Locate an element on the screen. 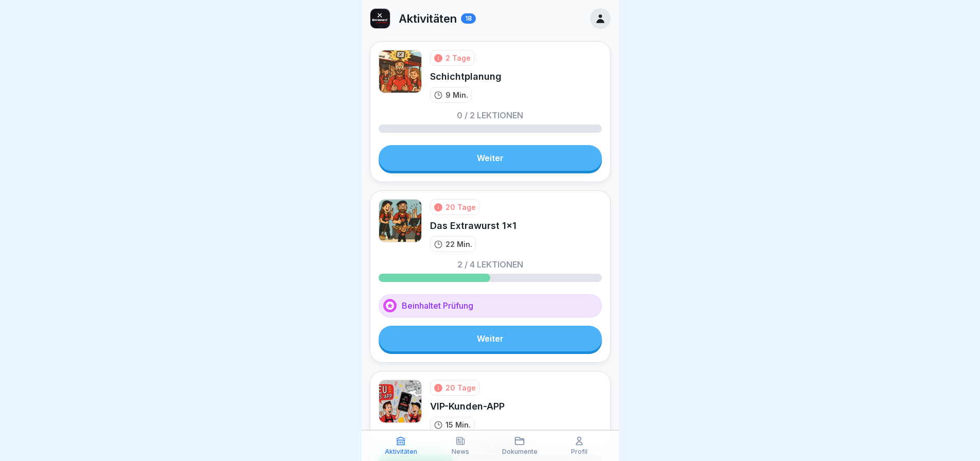  div: 18 is located at coordinates (468, 18).